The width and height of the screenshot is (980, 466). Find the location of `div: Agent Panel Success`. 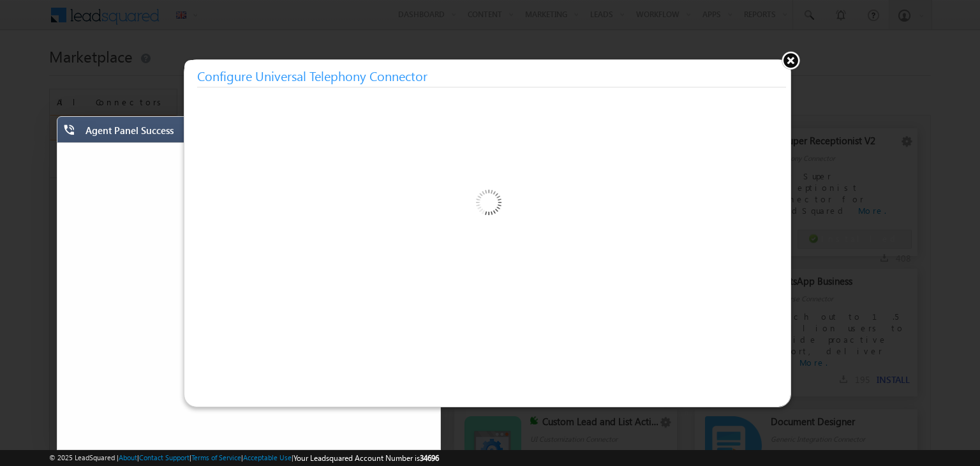

div: Agent Panel Success is located at coordinates (234, 133).